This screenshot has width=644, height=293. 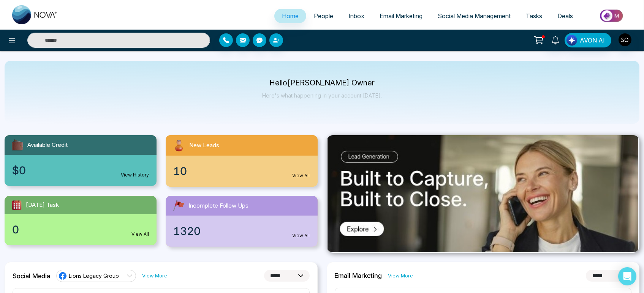 I want to click on a: Incomplete Follow Ups1320View All, so click(x=242, y=221).